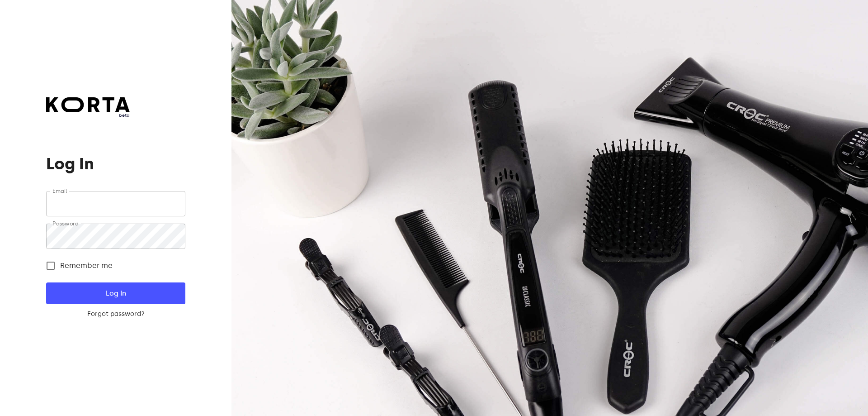 The width and height of the screenshot is (868, 416). What do you see at coordinates (88, 108) in the screenshot?
I see `a: beta` at bounding box center [88, 108].